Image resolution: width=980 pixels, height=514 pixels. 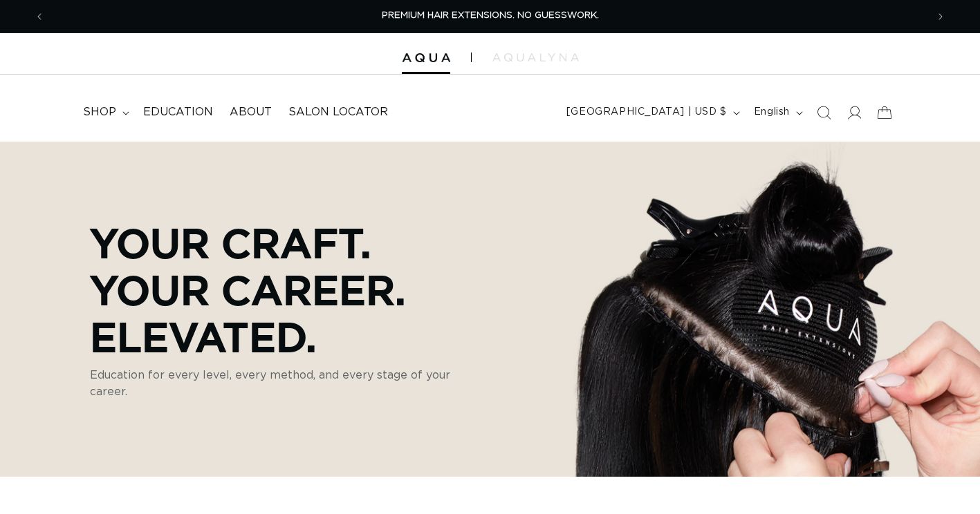 What do you see at coordinates (287, 383) in the screenshot?
I see `p: Education for every level, every method, and every stage of your career.` at bounding box center [287, 383].